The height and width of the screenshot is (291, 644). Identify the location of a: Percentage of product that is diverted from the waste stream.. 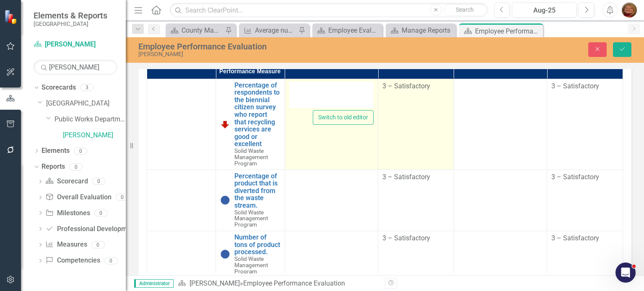
(257, 191).